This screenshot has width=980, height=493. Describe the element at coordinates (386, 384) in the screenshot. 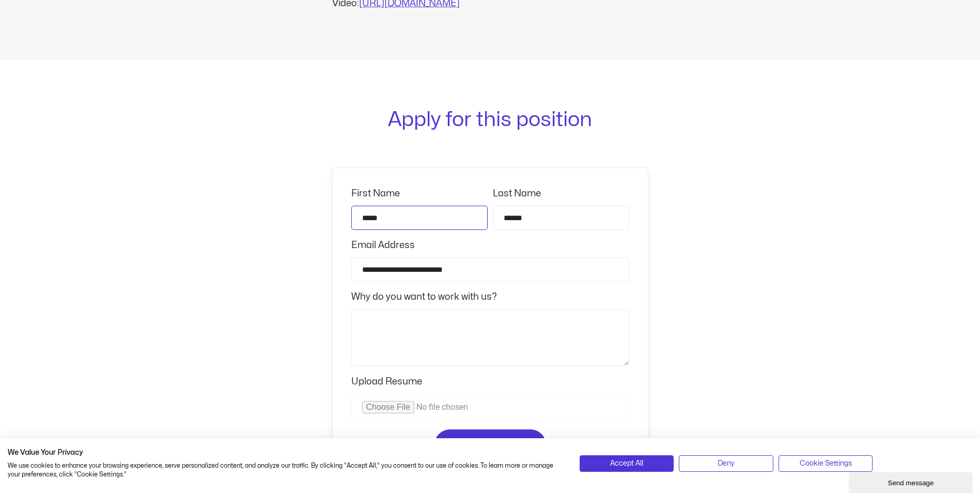

I see `label: Upload Resume` at that location.